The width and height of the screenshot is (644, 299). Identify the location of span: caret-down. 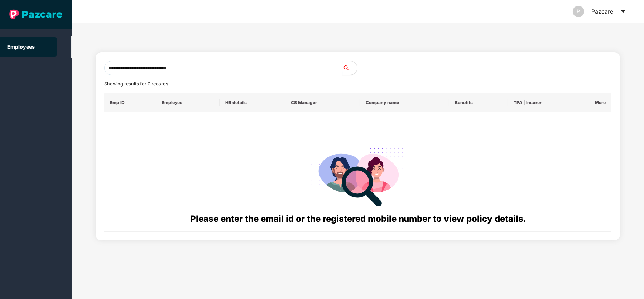
(623, 12).